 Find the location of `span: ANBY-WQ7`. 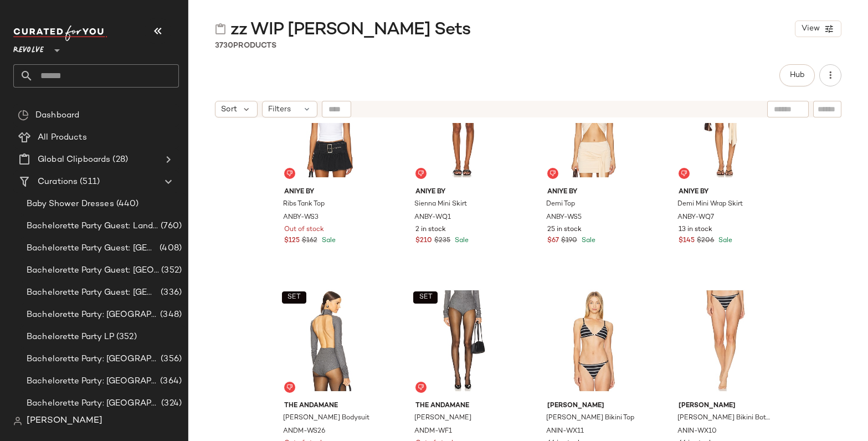

span: ANBY-WQ7 is located at coordinates (696, 217).